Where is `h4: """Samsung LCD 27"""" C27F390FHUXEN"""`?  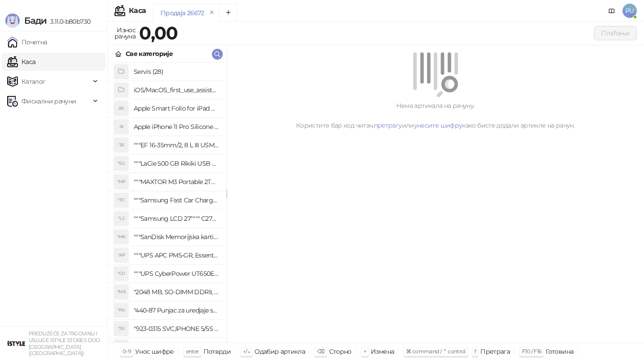 h4: """Samsung LCD 27"""" C27F390FHUXEN""" is located at coordinates (176, 218).